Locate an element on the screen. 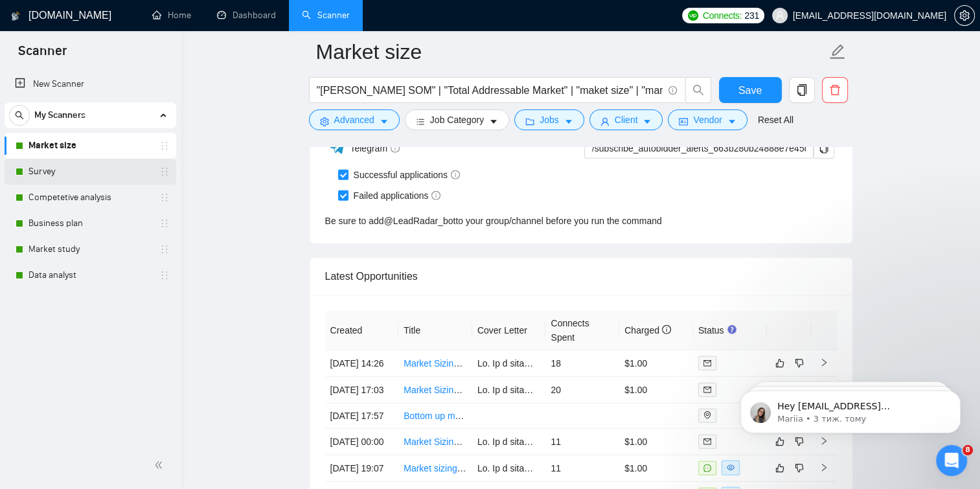 This screenshot has height=489, width=980. span: Jobs is located at coordinates (549, 120).